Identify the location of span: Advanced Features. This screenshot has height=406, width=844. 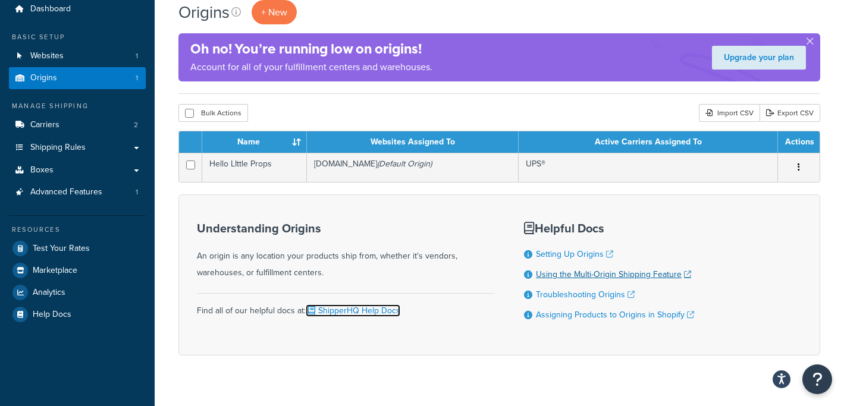
(66, 192).